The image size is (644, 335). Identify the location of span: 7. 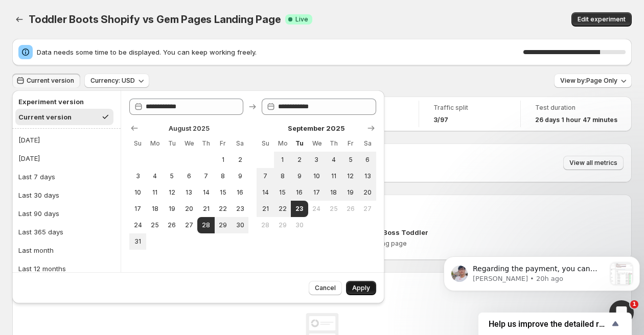
(205, 176).